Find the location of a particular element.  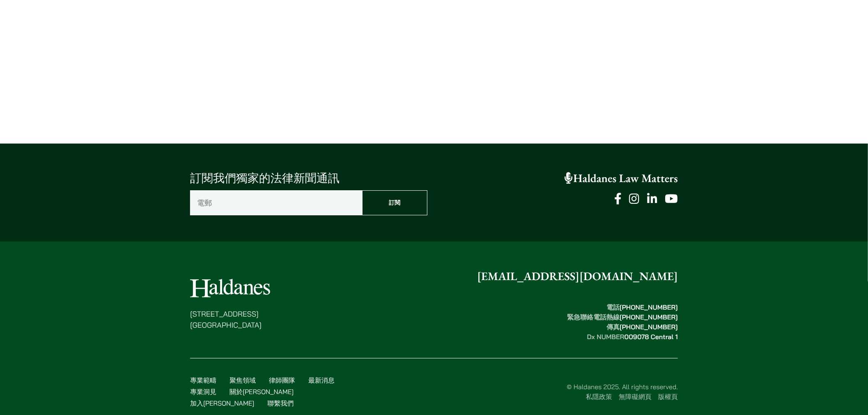

img: Logo of Haldanes is located at coordinates (230, 288).